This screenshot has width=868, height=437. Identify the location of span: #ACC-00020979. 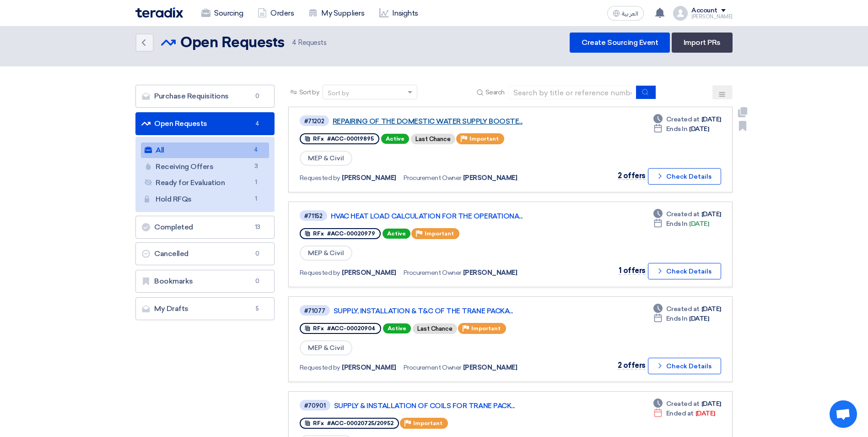
(351, 234).